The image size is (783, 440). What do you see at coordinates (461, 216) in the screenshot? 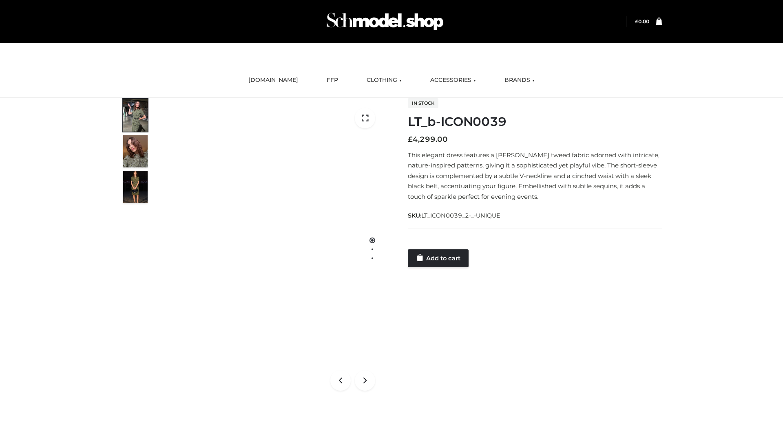
I see `span: LT_ICON0039_2-_-UNIQUE` at bounding box center [461, 216].